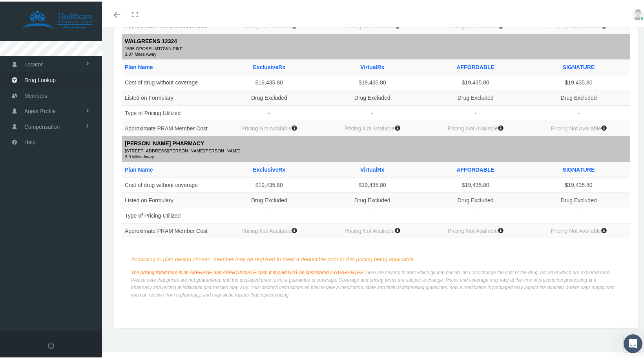  What do you see at coordinates (373, 258) in the screenshot?
I see `p: According to plan design chosen, member may be required to meet a deductible prior to this pricin...` at bounding box center [373, 258].